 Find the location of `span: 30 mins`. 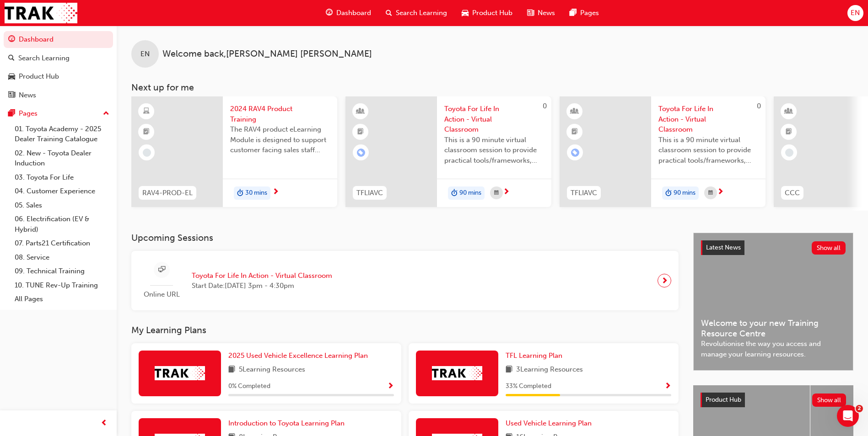

span: 30 mins is located at coordinates (256, 193).